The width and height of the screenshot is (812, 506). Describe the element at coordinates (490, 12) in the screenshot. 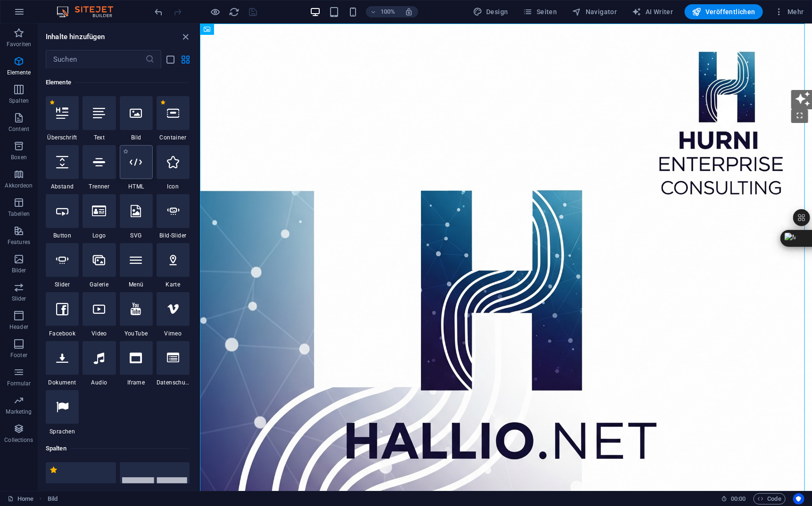

I see `button: Design` at that location.